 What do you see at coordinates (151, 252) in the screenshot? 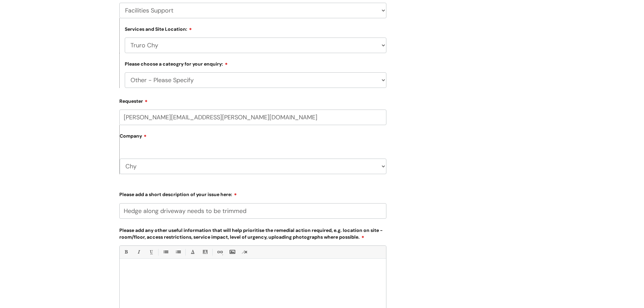
I see `a: Underline(Ctrl-U)` at bounding box center [151, 252].